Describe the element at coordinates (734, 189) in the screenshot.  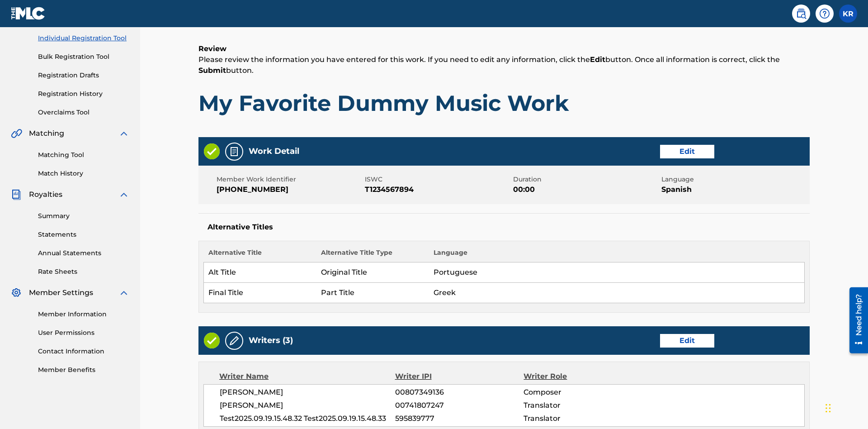
I see `span: Spanish` at that location.